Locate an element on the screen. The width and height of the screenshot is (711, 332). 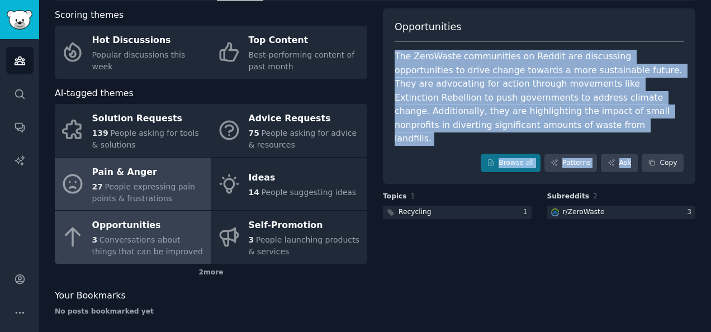
span: Best-performing content of past month is located at coordinates (302, 60).